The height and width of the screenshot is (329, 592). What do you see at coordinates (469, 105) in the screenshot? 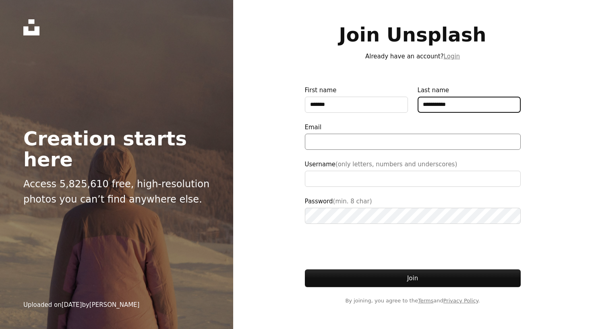
I see `input: Last name` at bounding box center [469, 105].